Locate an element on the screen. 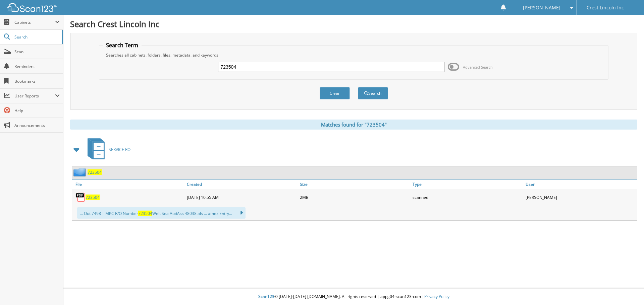 The image size is (644, 305). div: 2MB is located at coordinates (355, 198).